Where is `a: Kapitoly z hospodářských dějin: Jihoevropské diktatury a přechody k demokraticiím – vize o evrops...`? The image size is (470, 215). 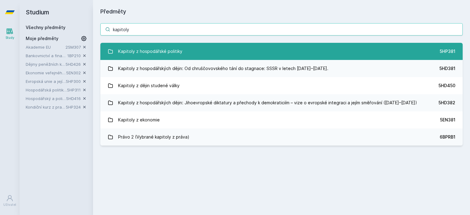
a: Kapitoly z hospodářských dějin: Jihoevropské diktatury a přechody k demokraticiím – vize o evrops... is located at coordinates (281, 103).